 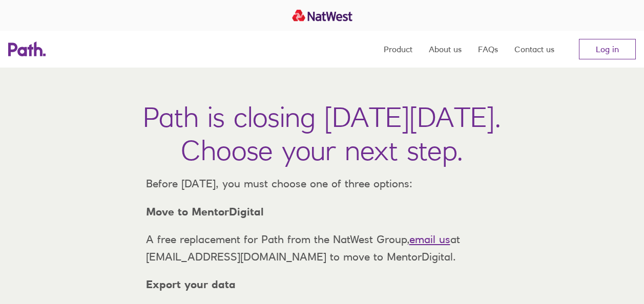 I want to click on a: FAQs, so click(x=488, y=49).